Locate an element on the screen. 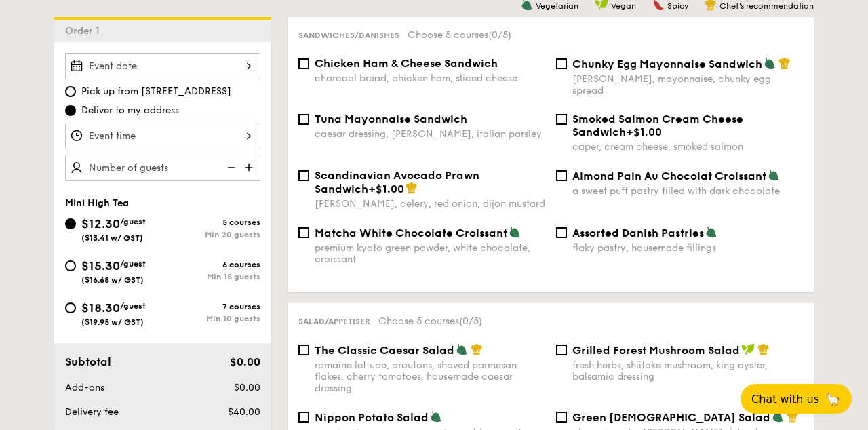 The image size is (868, 430). input: Nippon Potato Saladpremium japanese mayonnaise, golden russet potato is located at coordinates (304, 417).